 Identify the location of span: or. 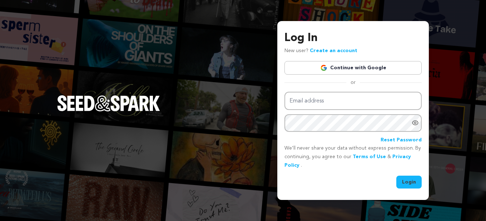
(353, 83).